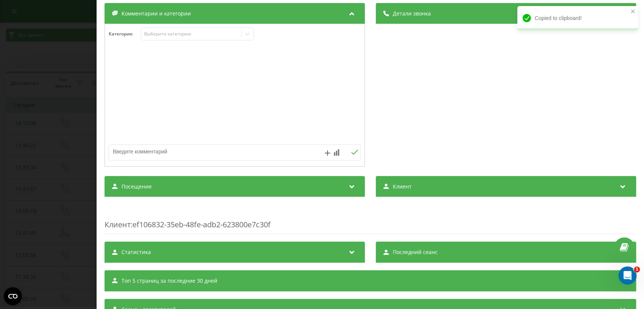 The image size is (644, 309). I want to click on button: Open CMP widget, so click(13, 296).